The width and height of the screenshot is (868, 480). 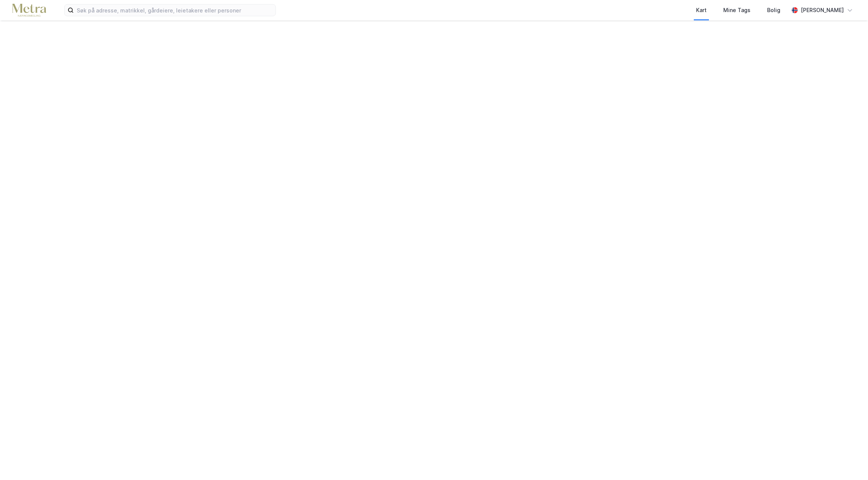 What do you see at coordinates (737, 10) in the screenshot?
I see `div: Mine Tags` at bounding box center [737, 10].